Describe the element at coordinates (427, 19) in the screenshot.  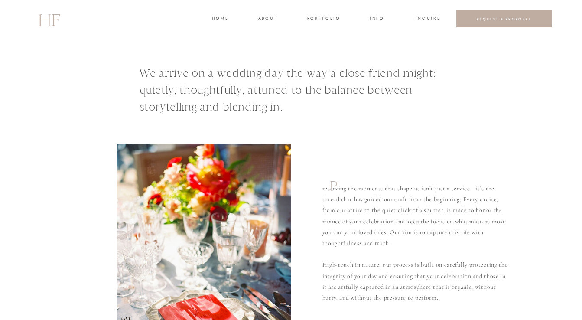
I see `h3: INQUIRE` at that location.